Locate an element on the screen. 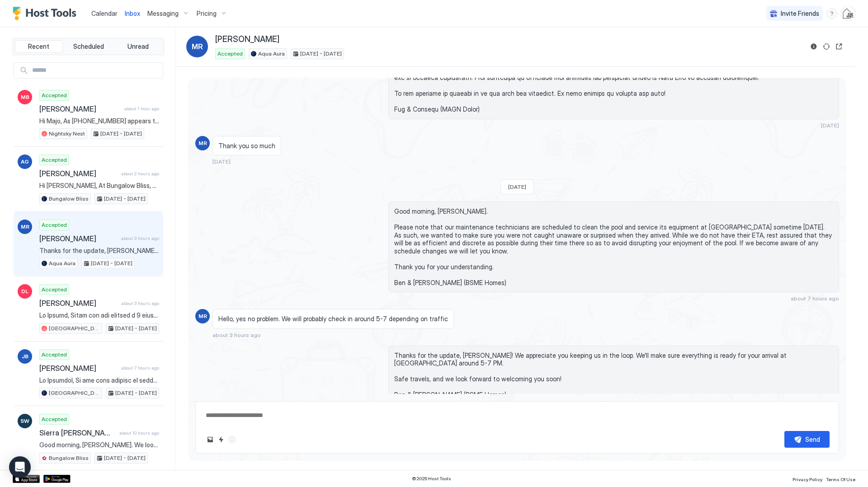 Image resolution: width=868 pixels, height=487 pixels. button: Reservation information is located at coordinates (814, 46).